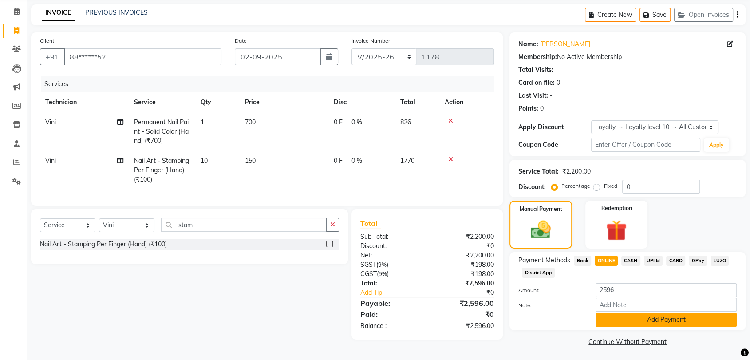 This screenshot has width=750, height=360. What do you see at coordinates (368, 265) in the screenshot?
I see `span: SGST` at bounding box center [368, 265].